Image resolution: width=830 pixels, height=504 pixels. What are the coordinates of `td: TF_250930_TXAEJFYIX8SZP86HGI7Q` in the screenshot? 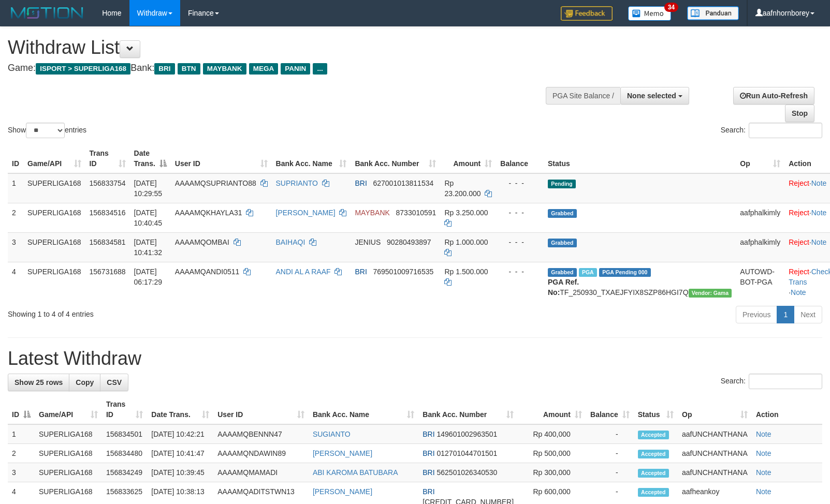 It's located at (639, 281).